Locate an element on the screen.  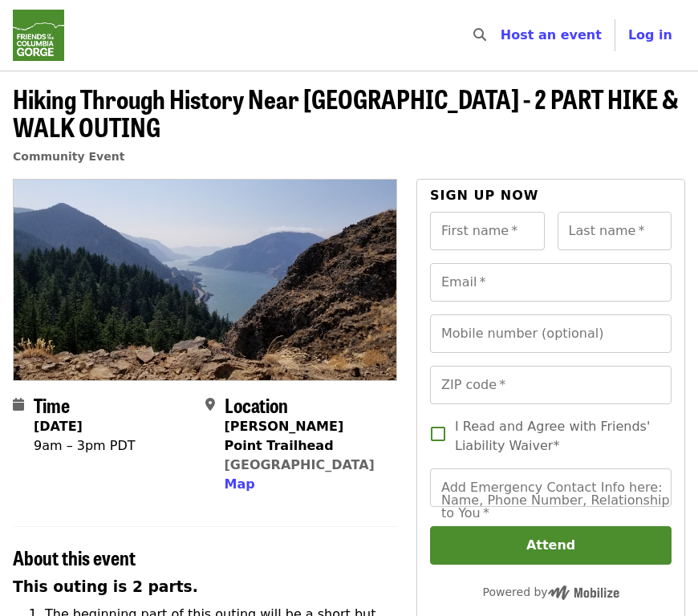
span: Sign up now is located at coordinates (485, 195).